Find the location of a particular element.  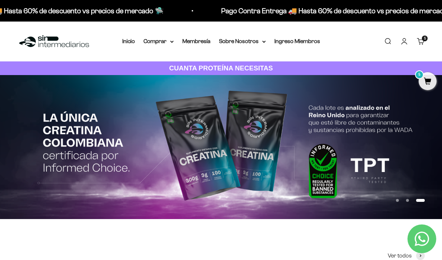

a: Ingreso Miembros is located at coordinates (297, 41).